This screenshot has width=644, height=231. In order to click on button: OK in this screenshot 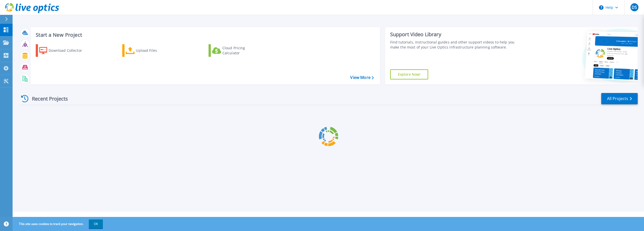, I will do `click(96, 224)`.